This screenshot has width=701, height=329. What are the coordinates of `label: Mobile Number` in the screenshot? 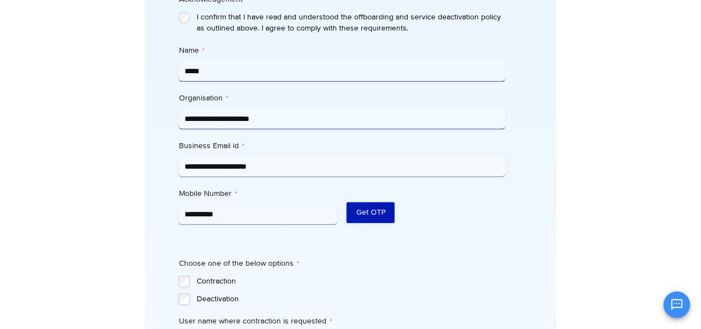 It's located at (258, 193).